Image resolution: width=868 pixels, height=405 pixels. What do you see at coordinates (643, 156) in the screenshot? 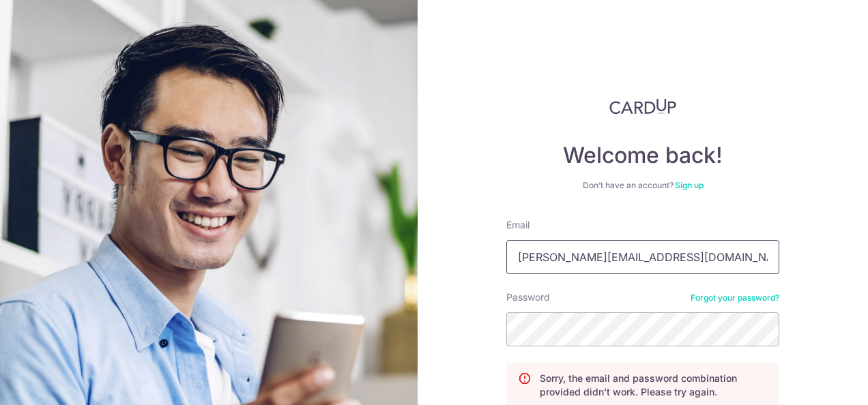
I see `h4: Welcome back!` at bounding box center [643, 156].